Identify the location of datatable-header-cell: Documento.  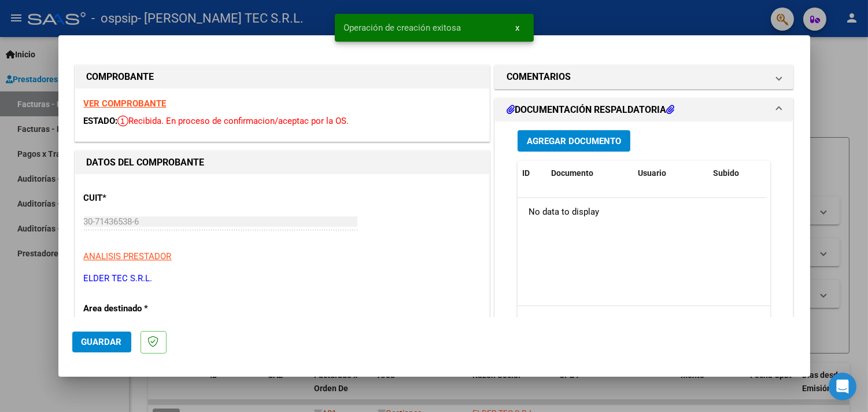
(590, 173).